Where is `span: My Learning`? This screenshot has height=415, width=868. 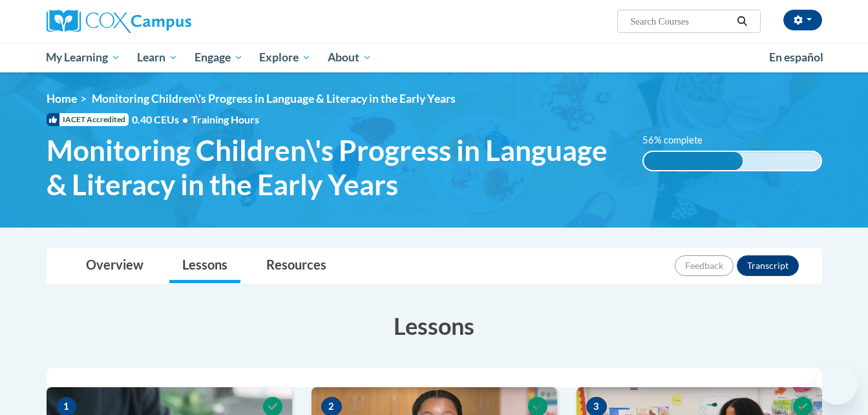 span: My Learning is located at coordinates (83, 58).